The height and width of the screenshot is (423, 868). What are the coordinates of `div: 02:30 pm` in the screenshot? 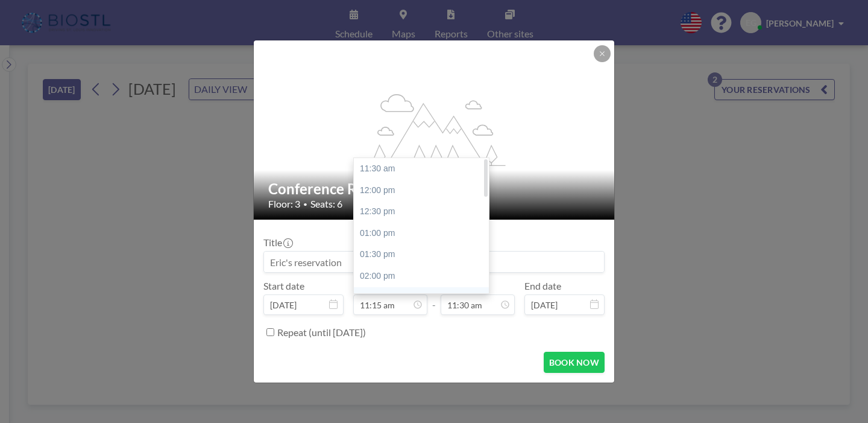 It's located at (421, 298).